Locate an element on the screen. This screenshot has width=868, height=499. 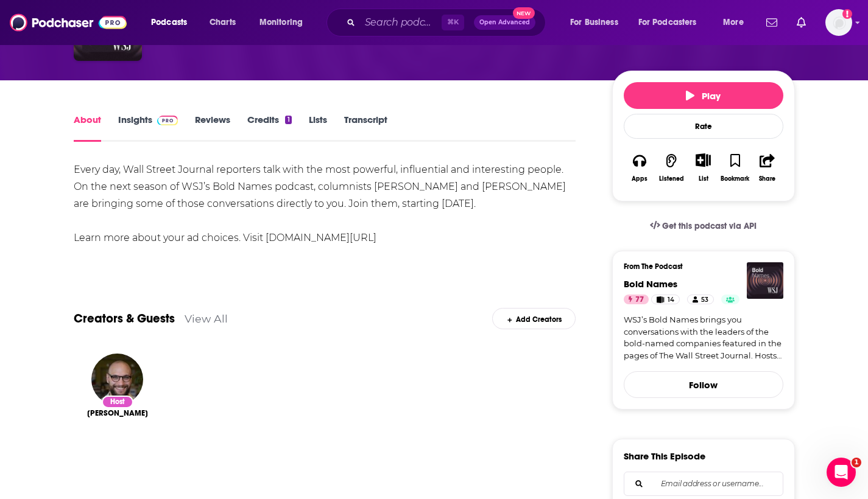
span: Play is located at coordinates (703, 95).